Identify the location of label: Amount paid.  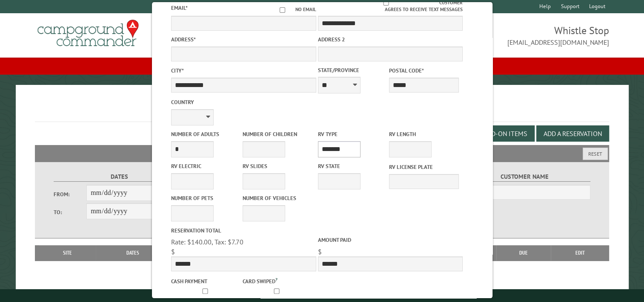
(390, 239).